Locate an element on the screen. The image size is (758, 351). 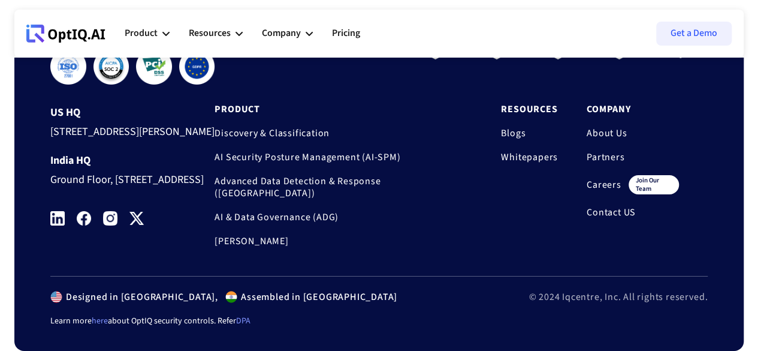
div: Webflow Homepage is located at coordinates (26, 42).